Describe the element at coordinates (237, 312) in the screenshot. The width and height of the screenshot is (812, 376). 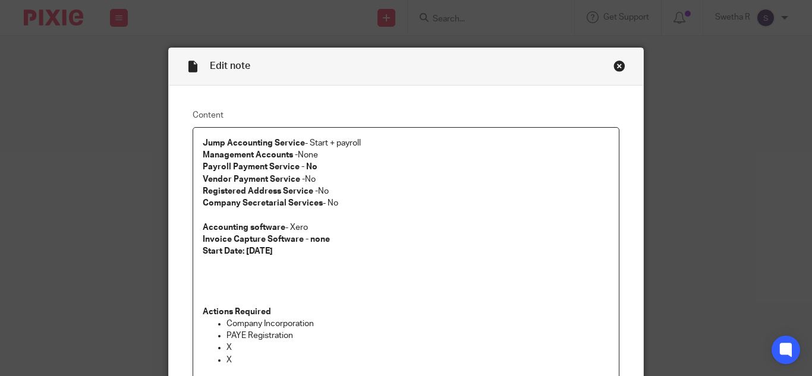
I see `strong: Actions Required` at that location.